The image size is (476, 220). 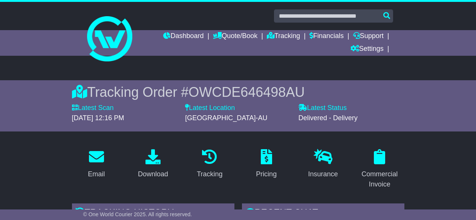 What do you see at coordinates (235, 37) in the screenshot?
I see `a: Quote/Book` at bounding box center [235, 37].